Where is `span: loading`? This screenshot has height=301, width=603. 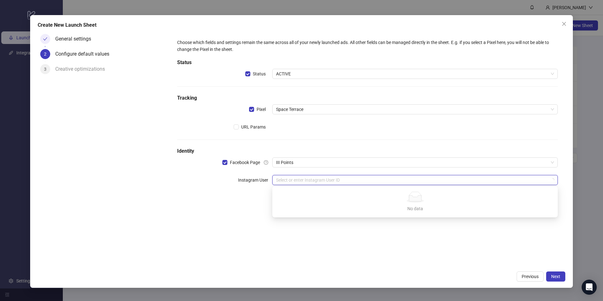 span: loading is located at coordinates (553, 180).